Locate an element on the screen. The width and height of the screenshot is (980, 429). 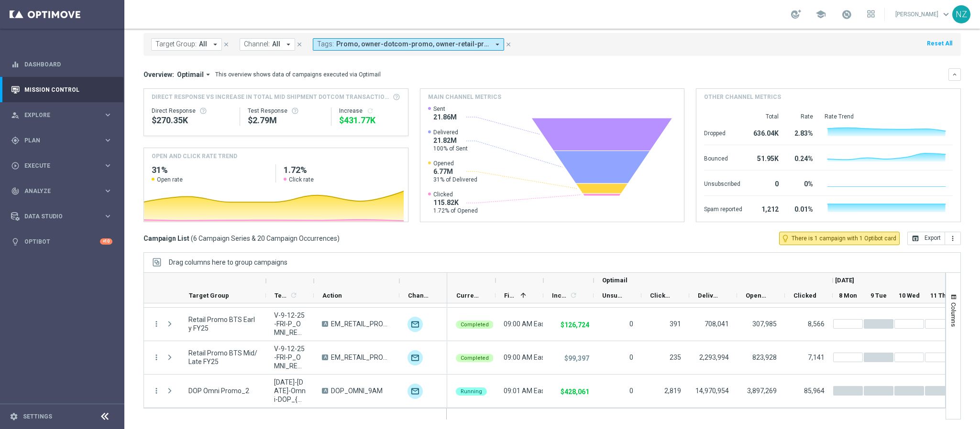
a: Mission Control is located at coordinates (68, 89).